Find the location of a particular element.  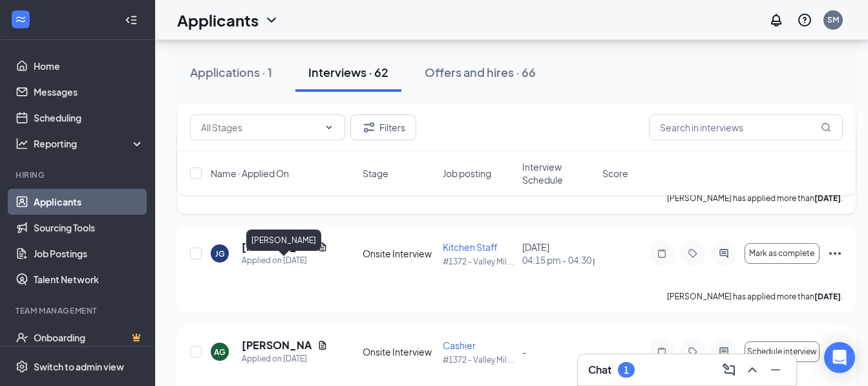

a: Applicants is located at coordinates (88, 202).